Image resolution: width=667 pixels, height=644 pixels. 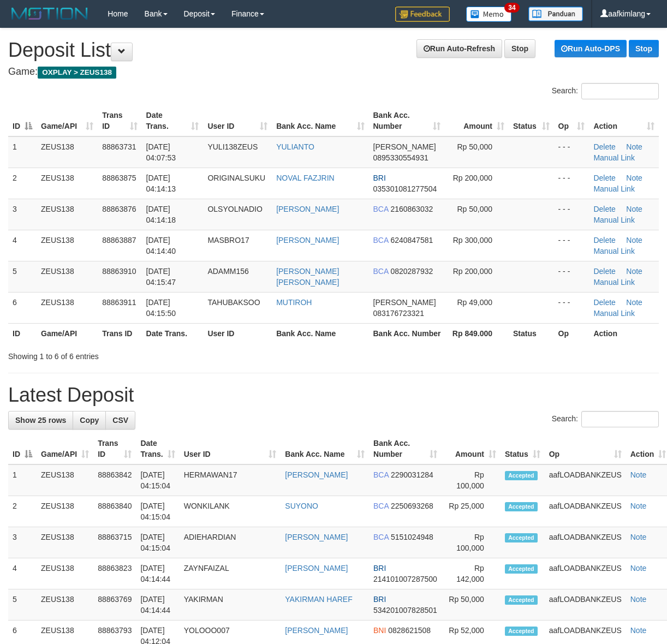 What do you see at coordinates (333, 72) in the screenshot?
I see `h4: Game:` at bounding box center [333, 72].